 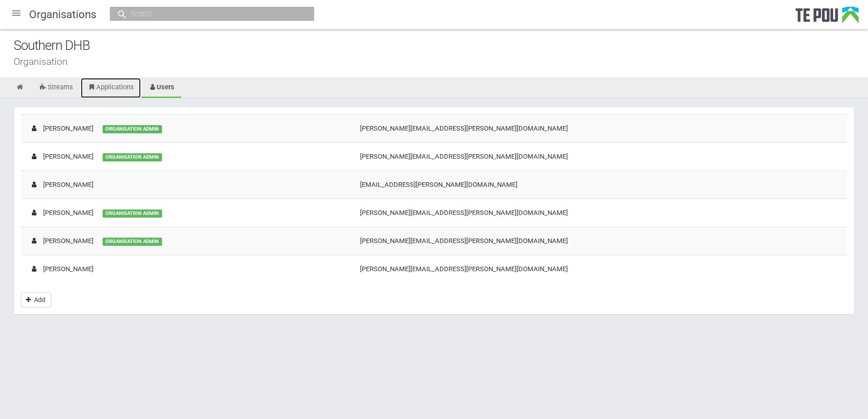 I want to click on a: Users, so click(x=162, y=88).